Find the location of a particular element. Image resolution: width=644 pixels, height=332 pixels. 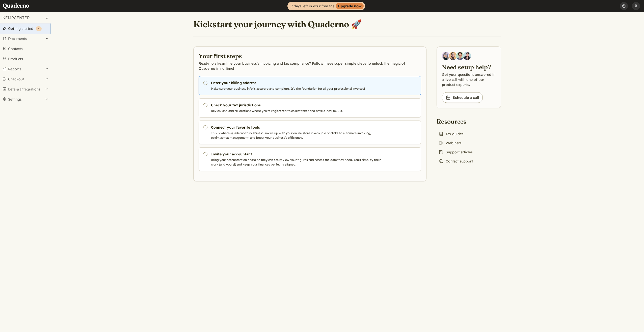

p: This is where Quaderno truly shines! Link us up with your online store in a couple of clicks to a... is located at coordinates (297, 135).